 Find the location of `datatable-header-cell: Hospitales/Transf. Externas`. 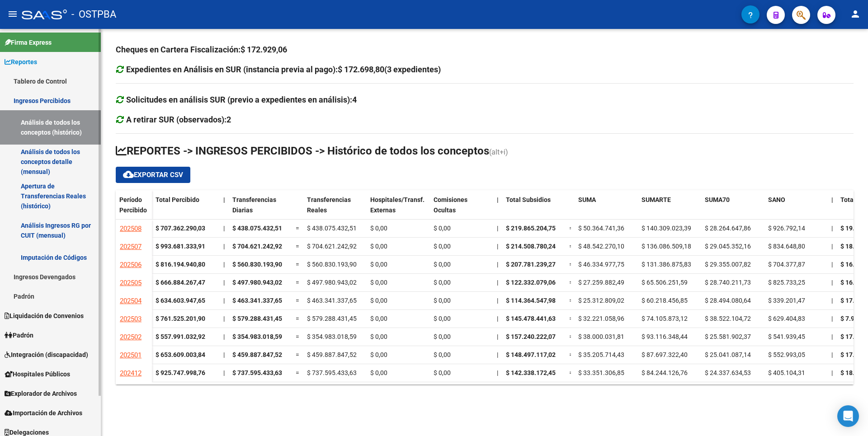

datatable-header-cell: Hospitales/Transf. Externas is located at coordinates (398, 210).